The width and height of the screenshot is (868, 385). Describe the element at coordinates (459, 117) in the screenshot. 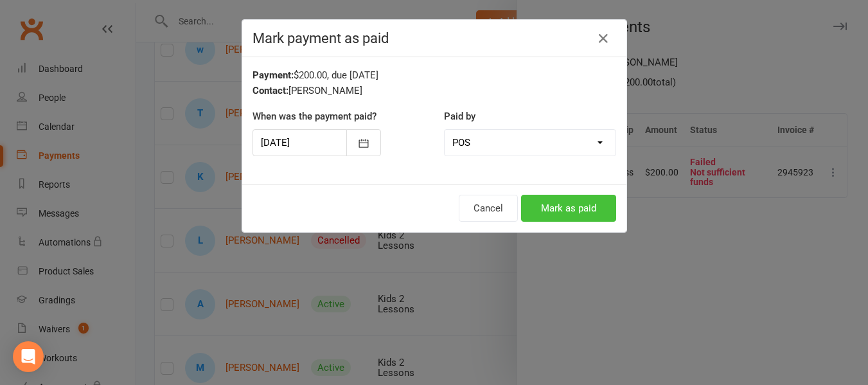

I see `label: Paid by` at that location.